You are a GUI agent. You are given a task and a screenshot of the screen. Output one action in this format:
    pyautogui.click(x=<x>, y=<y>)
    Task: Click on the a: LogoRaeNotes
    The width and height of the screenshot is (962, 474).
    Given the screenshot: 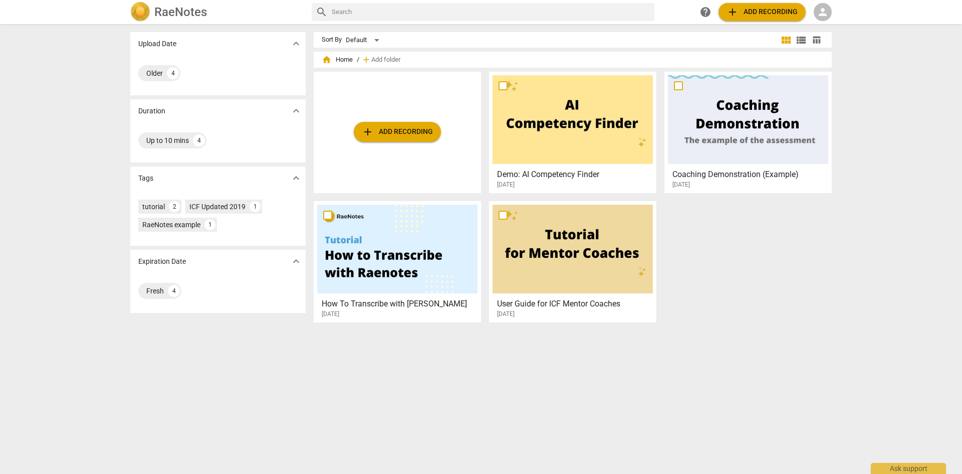 What is the action you would take?
    pyautogui.click(x=217, y=12)
    